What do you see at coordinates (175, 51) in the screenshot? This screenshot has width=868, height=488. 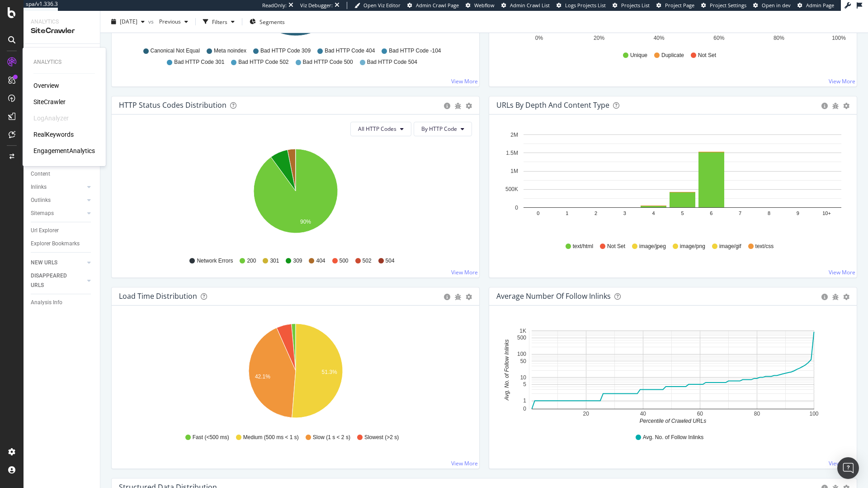 I see `span: Canonical Not Equal` at bounding box center [175, 51].